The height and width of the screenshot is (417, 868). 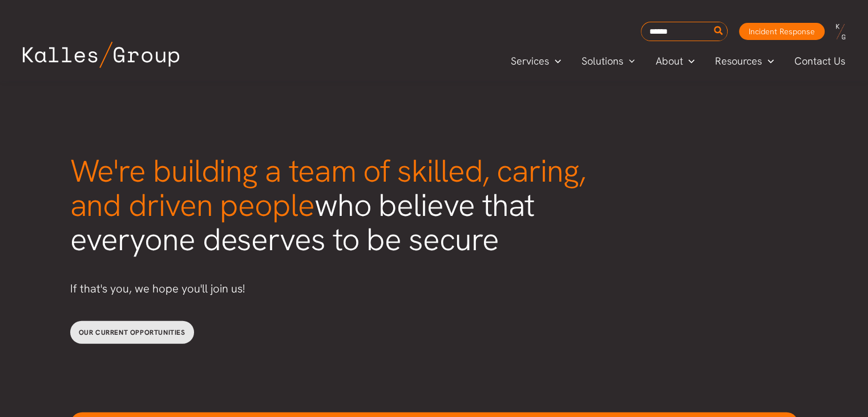 What do you see at coordinates (603, 61) in the screenshot?
I see `span: Solutions` at bounding box center [603, 61].